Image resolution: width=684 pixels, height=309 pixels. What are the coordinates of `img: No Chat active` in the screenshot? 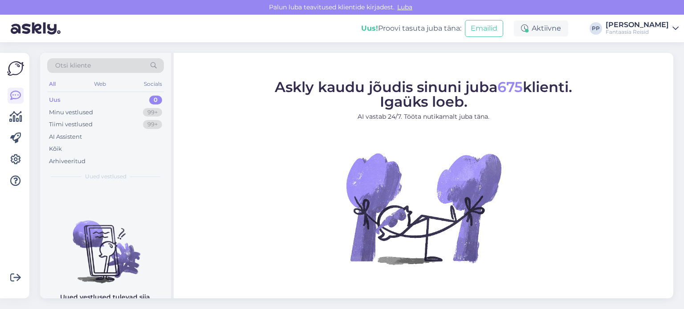 It's located at (423, 208).